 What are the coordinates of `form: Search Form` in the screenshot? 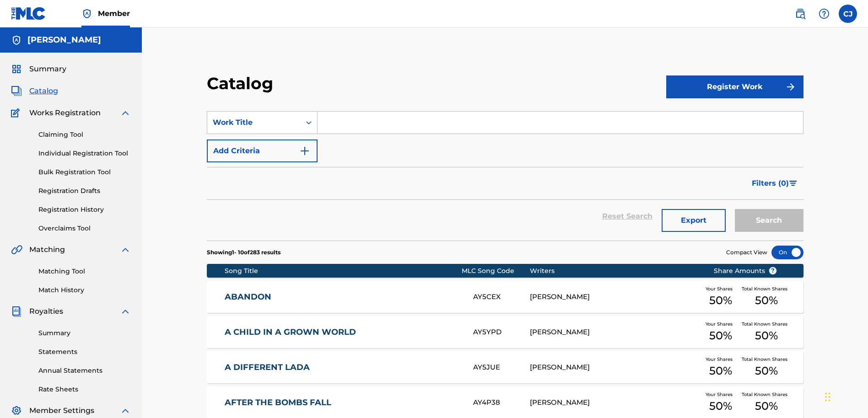 It's located at (505, 176).